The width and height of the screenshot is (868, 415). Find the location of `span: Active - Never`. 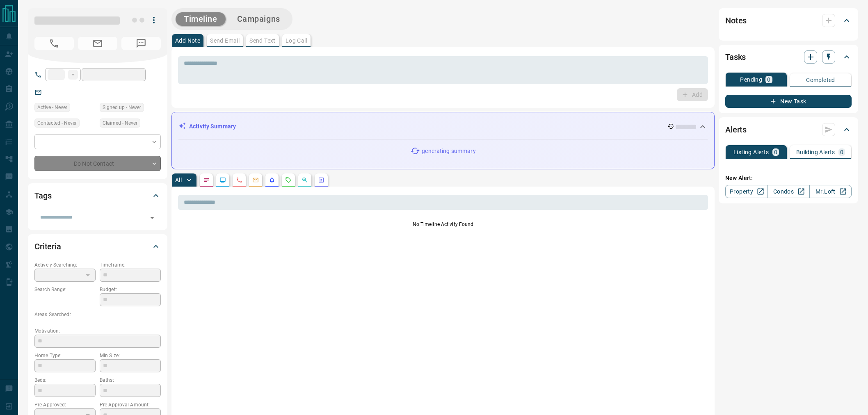

span: Active - Never is located at coordinates (52, 107).